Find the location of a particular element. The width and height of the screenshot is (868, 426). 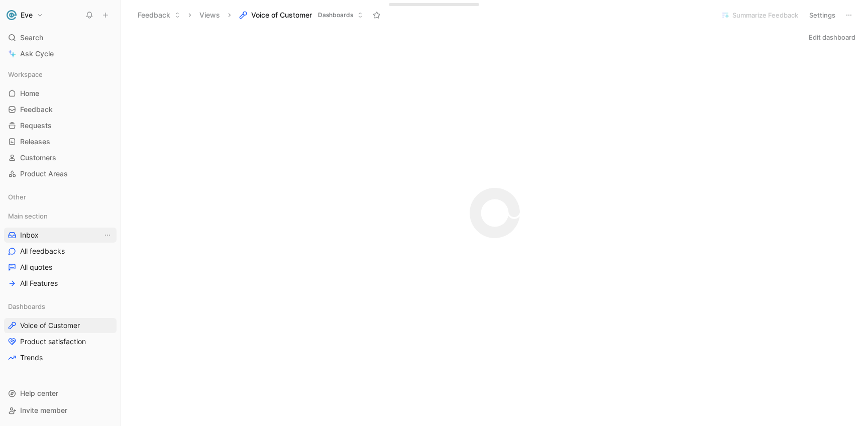

span: Invite member is located at coordinates (44, 410).